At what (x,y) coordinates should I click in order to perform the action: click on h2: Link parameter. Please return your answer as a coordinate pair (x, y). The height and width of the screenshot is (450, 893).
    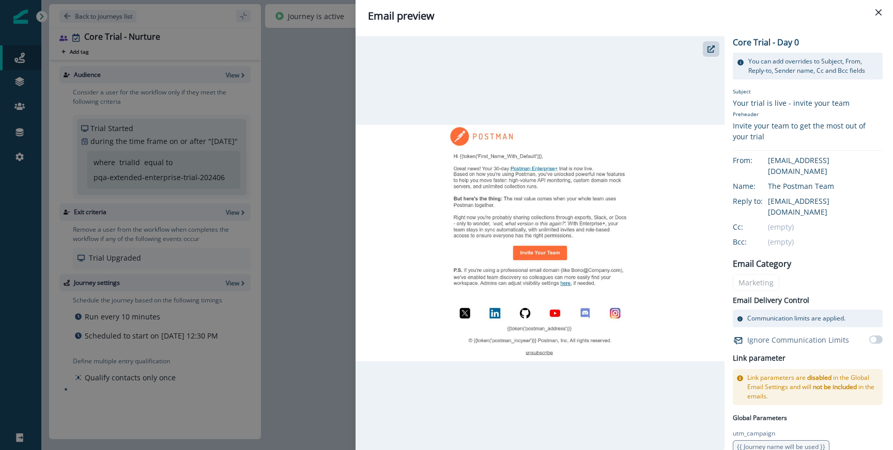
    Looking at the image, I should click on (759, 359).